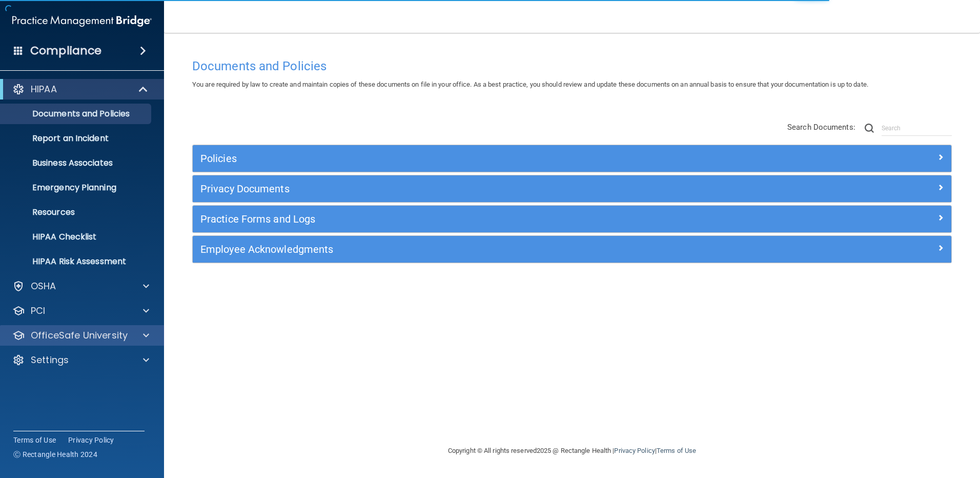 The height and width of the screenshot is (478, 980). What do you see at coordinates (76, 163) in the screenshot?
I see `p: Business Associates` at bounding box center [76, 163].